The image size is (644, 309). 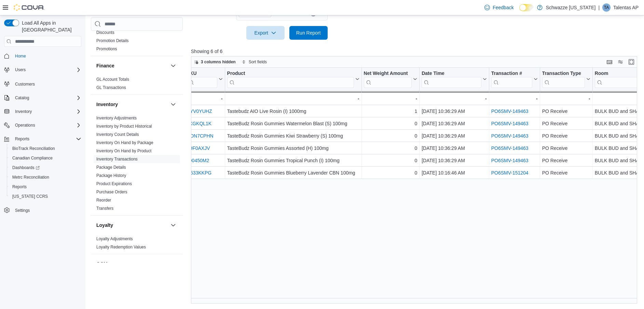 What do you see at coordinates (46, 187) in the screenshot?
I see `button: Reports` at bounding box center [46, 187].